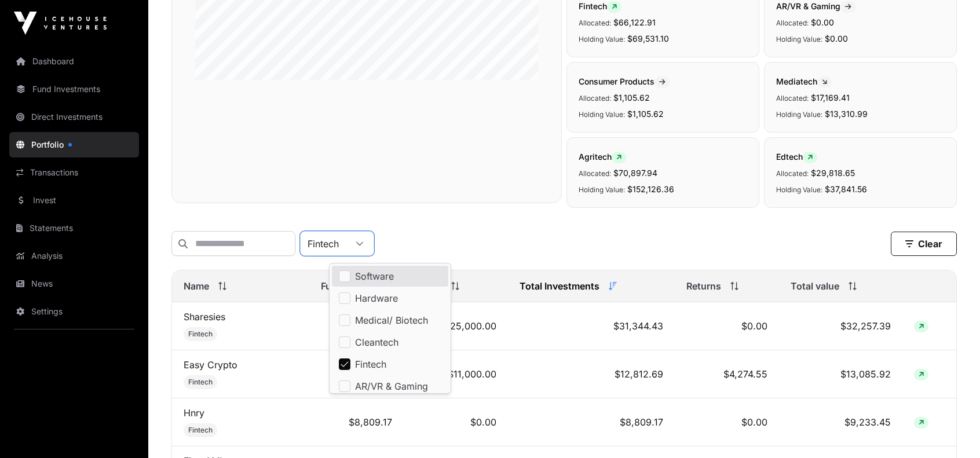  What do you see at coordinates (625, 81) in the screenshot?
I see `span: Consumer Products` at bounding box center [625, 81].